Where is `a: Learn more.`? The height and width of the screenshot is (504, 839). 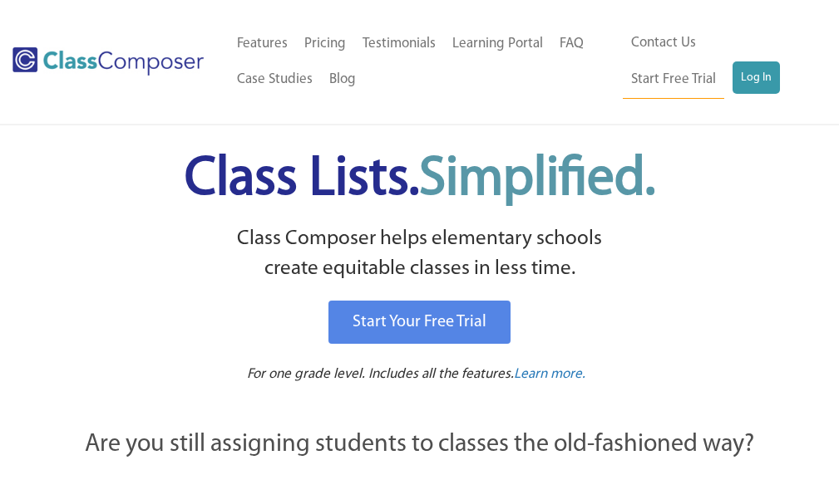 a: Learn more. is located at coordinates (550, 374).